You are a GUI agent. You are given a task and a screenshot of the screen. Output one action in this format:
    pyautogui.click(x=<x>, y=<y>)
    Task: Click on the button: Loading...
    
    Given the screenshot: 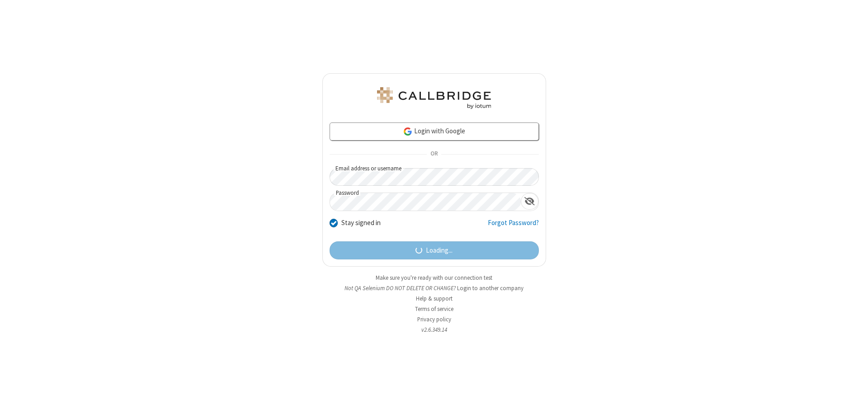 What is the action you would take?
    pyautogui.click(x=434, y=250)
    